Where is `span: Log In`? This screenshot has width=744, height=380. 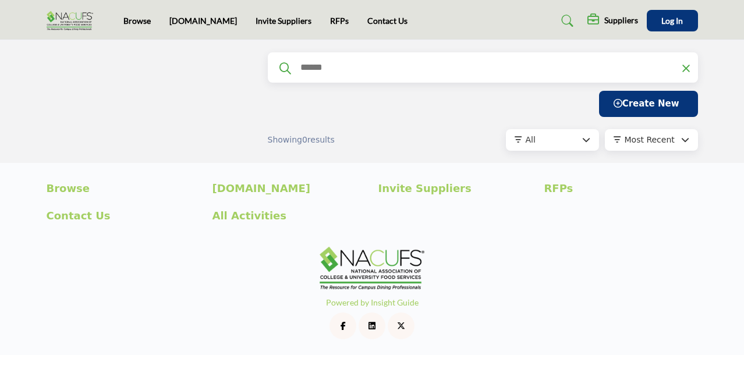
span: Log In is located at coordinates (672, 20).